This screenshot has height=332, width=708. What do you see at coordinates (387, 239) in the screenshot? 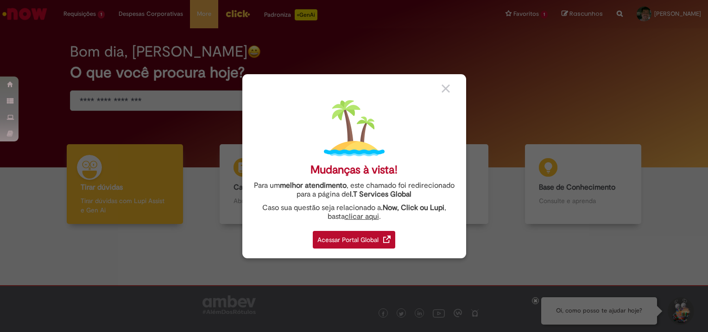
I see `img: redirect_link.png` at bounding box center [387, 239].